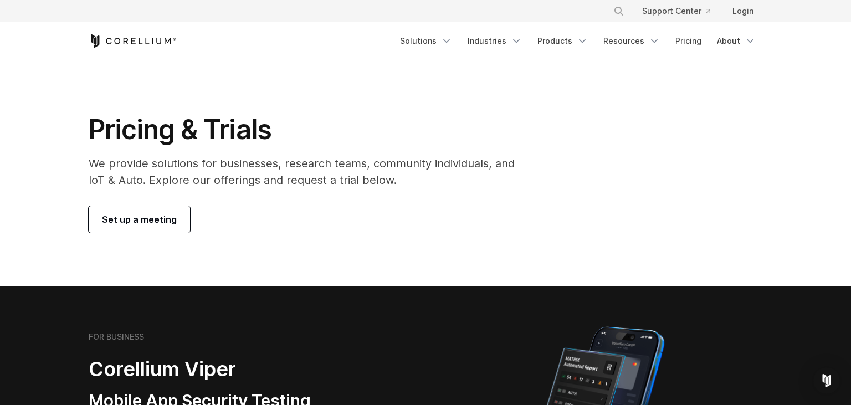  I want to click on a: Resources, so click(632, 41).